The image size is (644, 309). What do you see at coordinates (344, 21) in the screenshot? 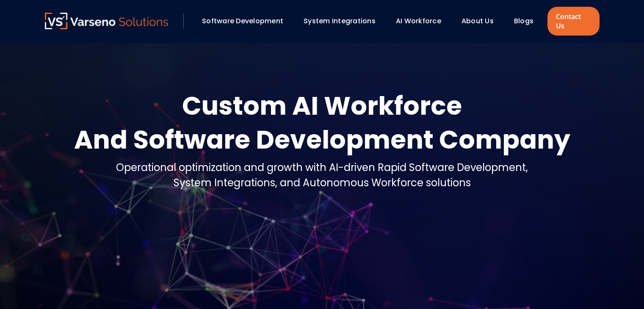
I see `div: System Integrations` at bounding box center [344, 21].